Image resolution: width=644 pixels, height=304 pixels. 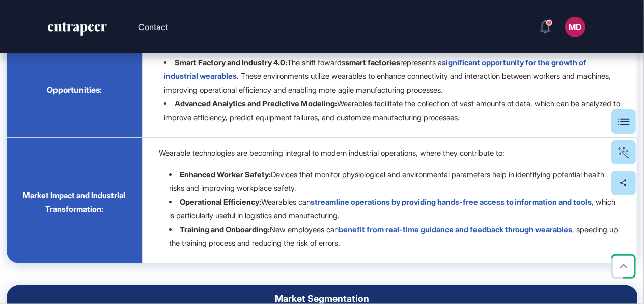 What do you see at coordinates (230, 62) in the screenshot?
I see `strong: Smart Factory and Industry 4.0:` at bounding box center [230, 62].